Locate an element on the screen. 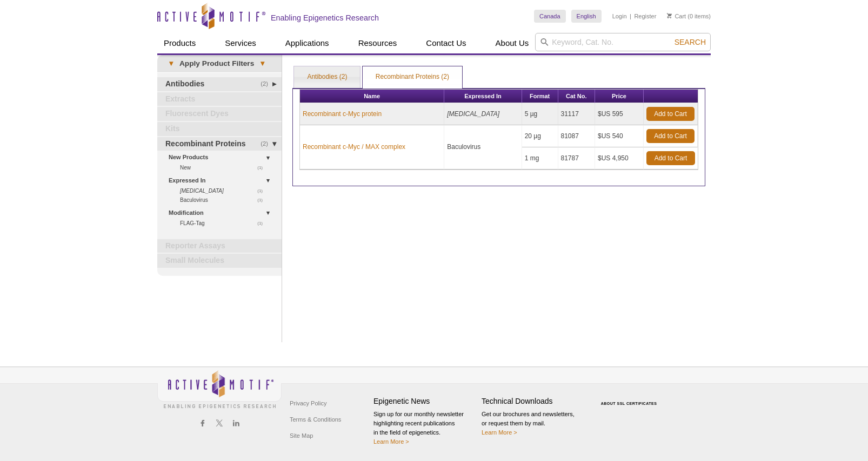 The width and height of the screenshot is (868, 461). a: Reporter Assays is located at coordinates (219, 247).